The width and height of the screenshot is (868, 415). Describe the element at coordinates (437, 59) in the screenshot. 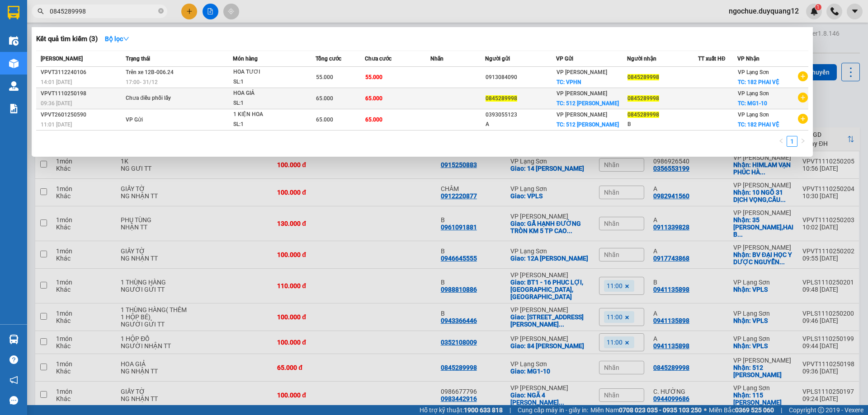

I see `span: Nhãn` at that location.